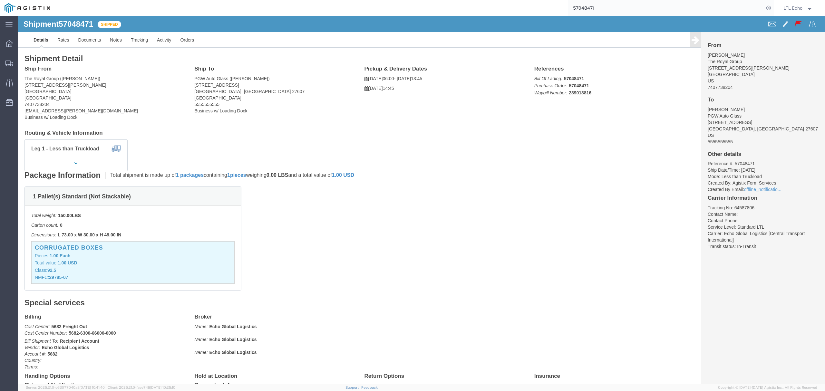  What do you see at coordinates (800, 8) in the screenshot?
I see `button: LTL Echo` at bounding box center [800, 8].